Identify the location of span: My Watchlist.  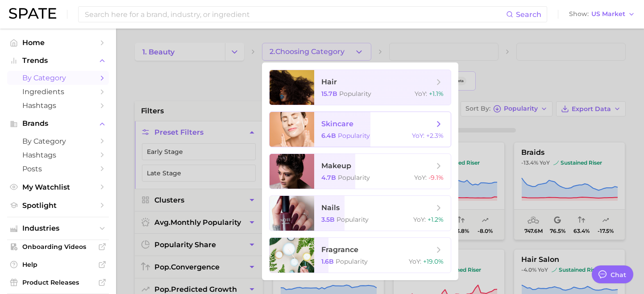
(58, 187).